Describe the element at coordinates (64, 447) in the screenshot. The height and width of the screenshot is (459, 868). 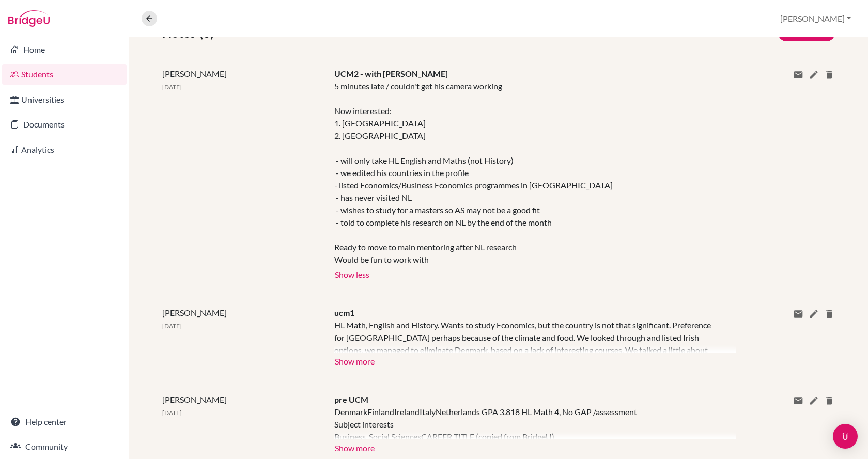
I see `a: Community` at that location.